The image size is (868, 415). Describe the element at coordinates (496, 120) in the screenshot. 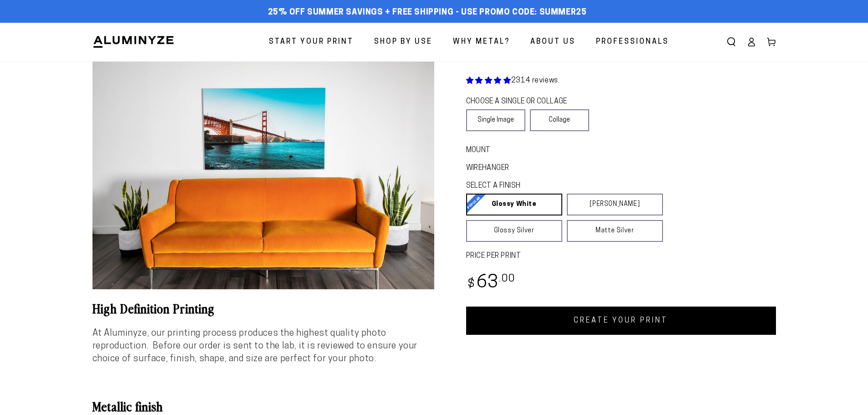

I see `a: Single Image` at that location.